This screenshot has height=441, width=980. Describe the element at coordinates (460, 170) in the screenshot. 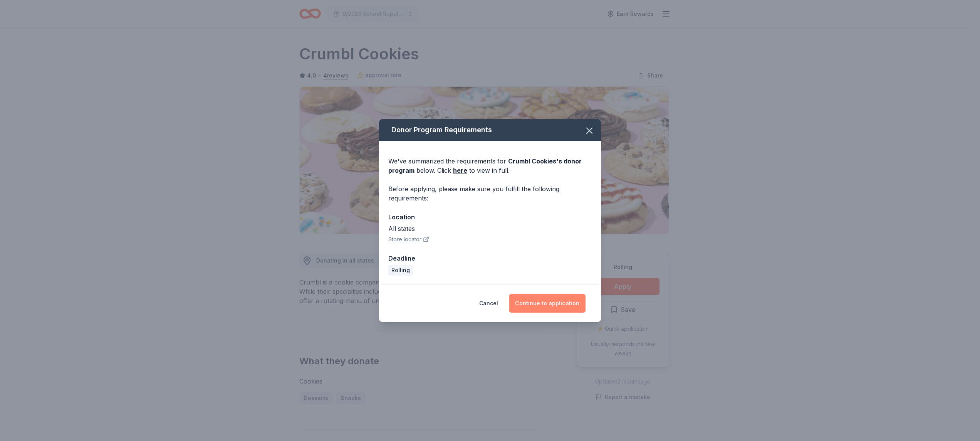

I see `a: here` at that location.